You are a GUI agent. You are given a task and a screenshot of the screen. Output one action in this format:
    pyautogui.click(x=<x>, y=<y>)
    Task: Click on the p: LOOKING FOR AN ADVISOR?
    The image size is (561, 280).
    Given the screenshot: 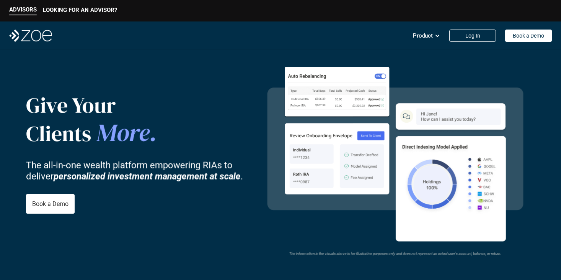 What is the action you would take?
    pyautogui.click(x=80, y=10)
    